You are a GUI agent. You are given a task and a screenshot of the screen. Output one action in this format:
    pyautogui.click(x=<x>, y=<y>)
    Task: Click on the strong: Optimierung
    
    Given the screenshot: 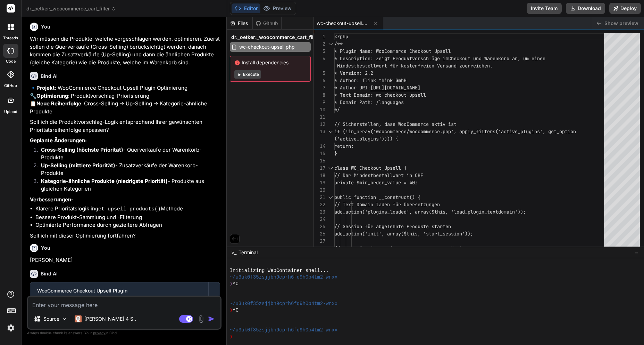 What is the action you would take?
    pyautogui.click(x=52, y=96)
    